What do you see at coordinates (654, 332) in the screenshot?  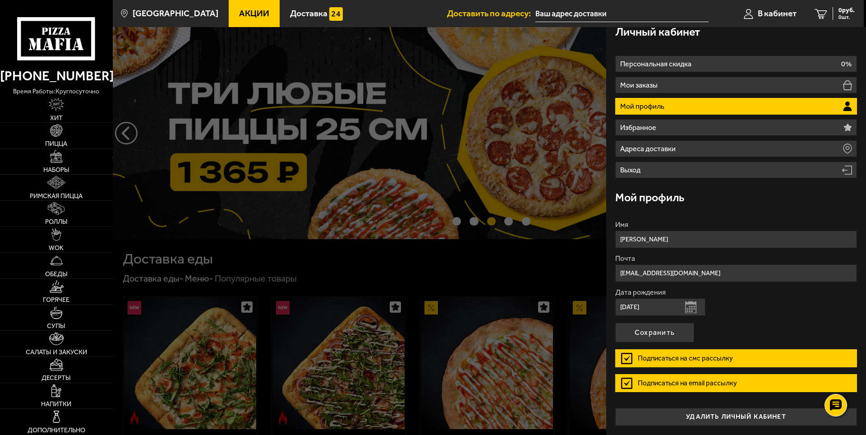 I see `button: Сохранить` at bounding box center [654, 332].